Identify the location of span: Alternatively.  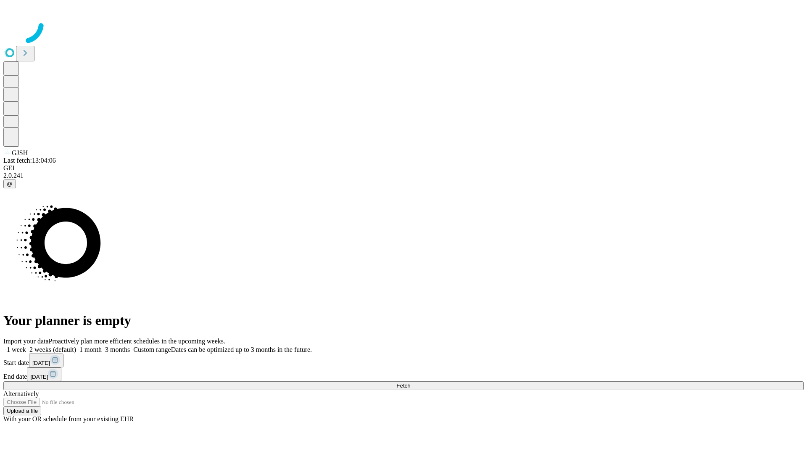
(21, 393).